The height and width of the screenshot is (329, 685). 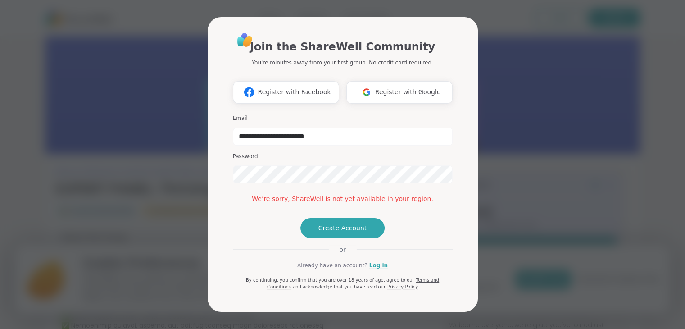 I want to click on a: Privacy Policy, so click(x=403, y=286).